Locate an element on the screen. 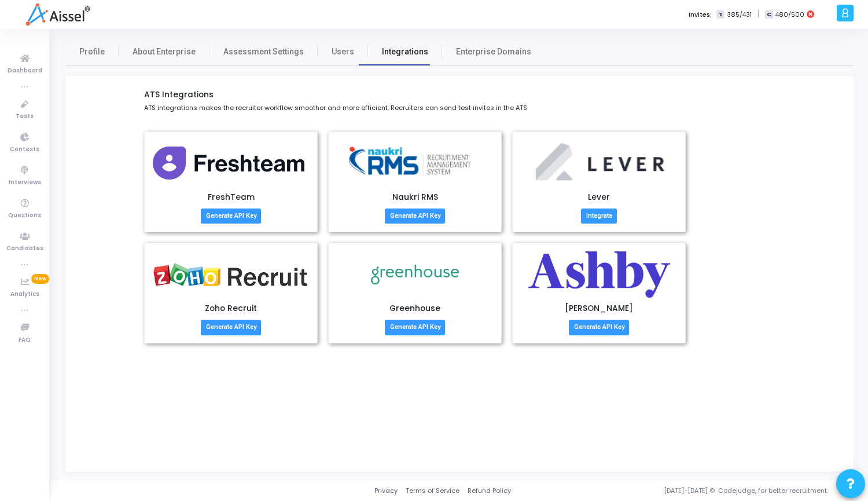  span: Candidates is located at coordinates (25, 248).